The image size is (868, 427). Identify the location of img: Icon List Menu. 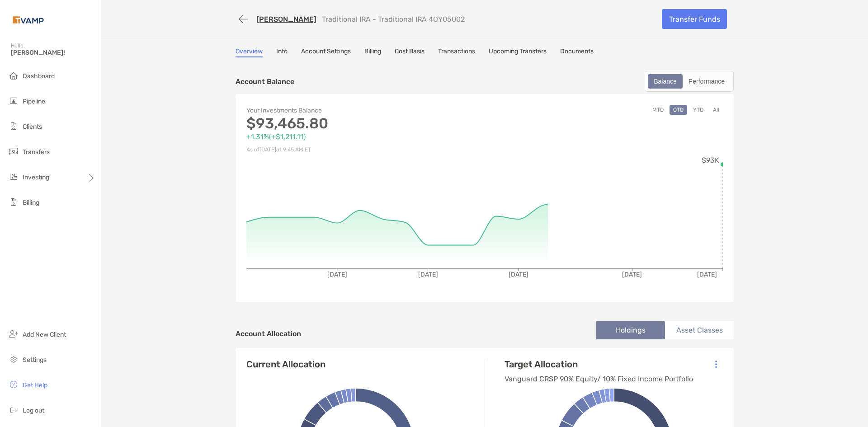
(716, 364).